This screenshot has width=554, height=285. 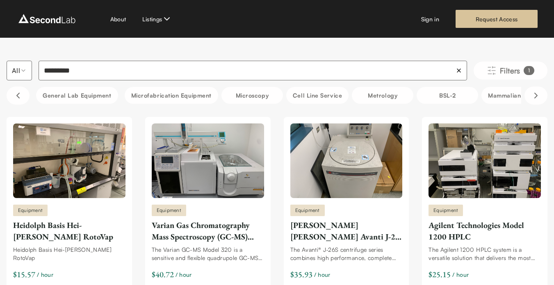 What do you see at coordinates (529, 71) in the screenshot?
I see `div: 1` at bounding box center [529, 71].